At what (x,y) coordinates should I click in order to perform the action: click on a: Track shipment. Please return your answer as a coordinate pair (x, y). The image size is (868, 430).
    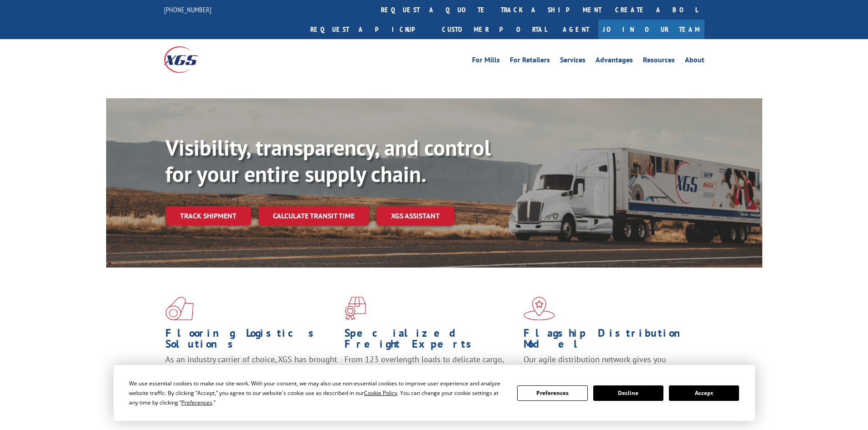
    Looking at the image, I should click on (208, 216).